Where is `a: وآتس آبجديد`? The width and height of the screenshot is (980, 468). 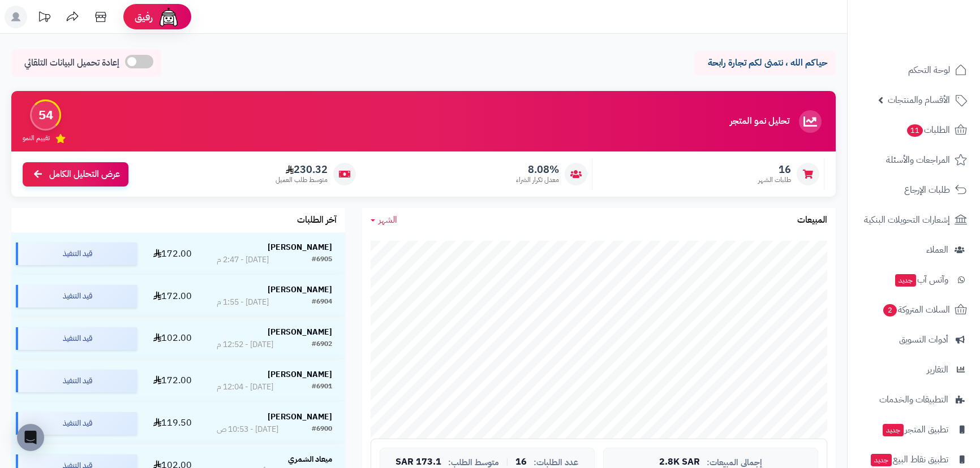
a: وآتس آبجديد is located at coordinates (914, 280).